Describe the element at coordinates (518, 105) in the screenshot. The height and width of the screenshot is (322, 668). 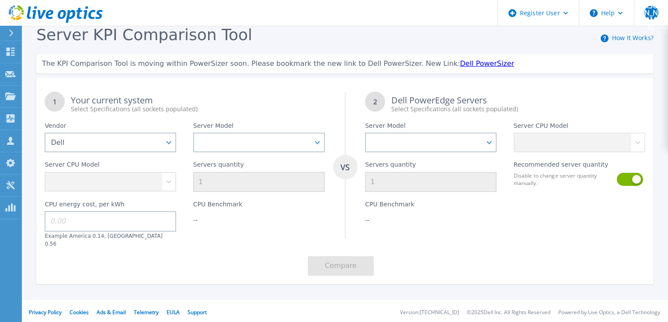
I see `div: Dell PowerEdge Servers` at that location.